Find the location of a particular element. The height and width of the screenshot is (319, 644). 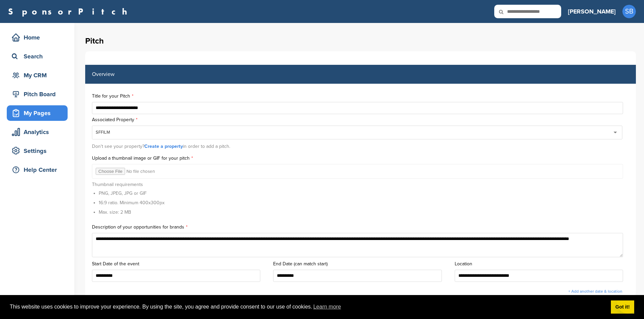

div: Thumbnail requirements is located at coordinates (128, 200).